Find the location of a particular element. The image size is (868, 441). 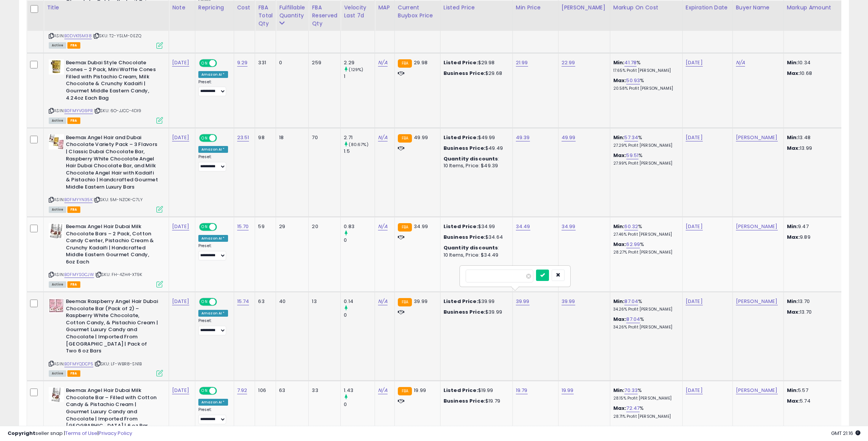

div: Expiration Date is located at coordinates (708, 8).